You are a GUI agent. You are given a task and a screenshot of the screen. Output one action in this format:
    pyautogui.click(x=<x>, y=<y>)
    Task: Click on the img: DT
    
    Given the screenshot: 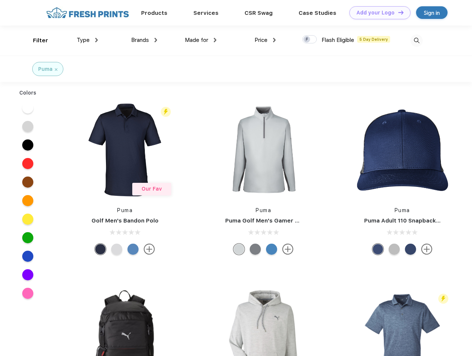 What is the action you would take?
    pyautogui.click(x=401, y=12)
    